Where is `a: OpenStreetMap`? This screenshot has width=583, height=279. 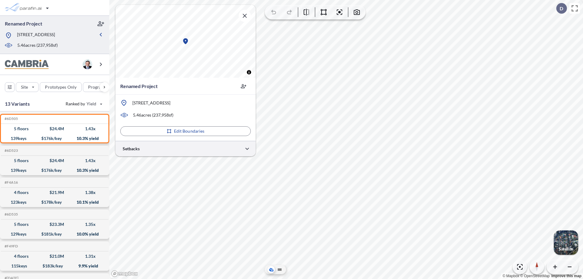
a: OpenStreetMap is located at coordinates (534, 276).